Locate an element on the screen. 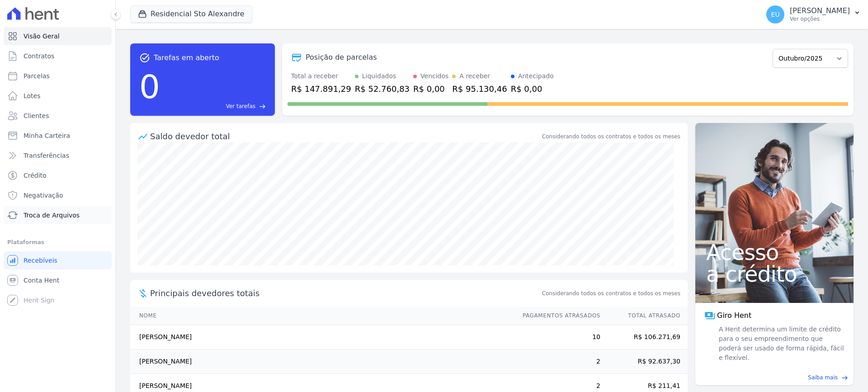  td: R$ 106.271,69 is located at coordinates (644, 338).